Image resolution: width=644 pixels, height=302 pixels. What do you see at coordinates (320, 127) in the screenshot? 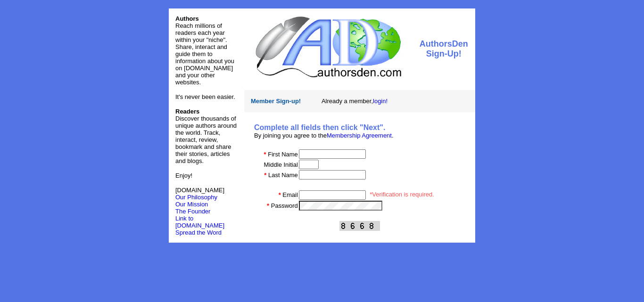
I see `b: Complete all fields then click "Next".` at bounding box center [320, 127].